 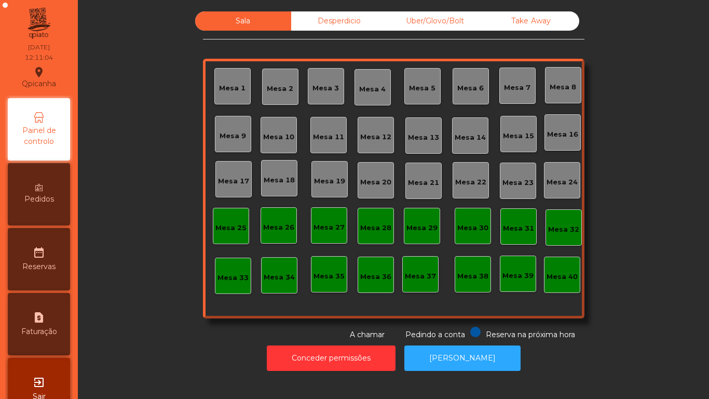 I want to click on div: Mesa 33, so click(x=233, y=278).